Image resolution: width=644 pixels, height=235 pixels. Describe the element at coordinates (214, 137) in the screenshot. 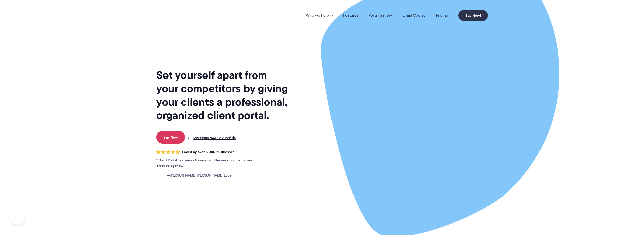

I see `a: see some example portals` at that location.